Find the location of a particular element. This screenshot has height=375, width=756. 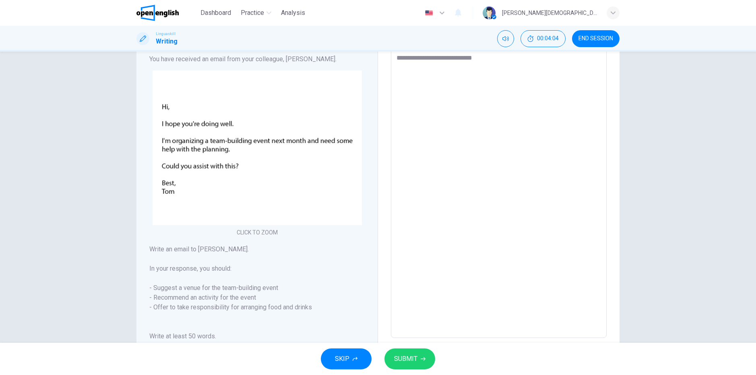

span: SKIP is located at coordinates (342, 359).